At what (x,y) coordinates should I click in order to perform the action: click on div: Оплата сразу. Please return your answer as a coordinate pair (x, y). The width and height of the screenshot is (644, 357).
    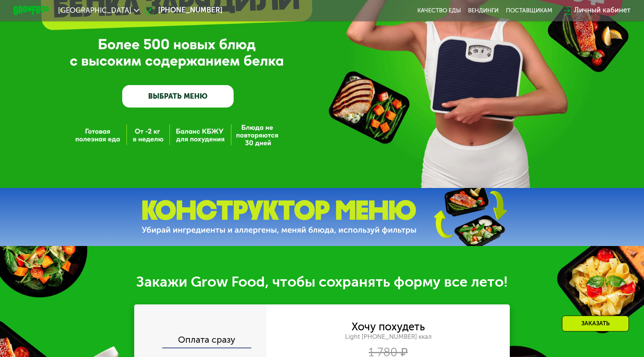
    Looking at the image, I should click on (201, 341).